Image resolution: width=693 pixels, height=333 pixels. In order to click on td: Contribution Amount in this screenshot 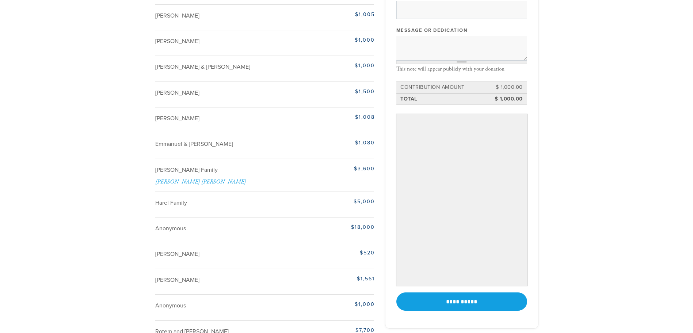, I will do `click(445, 87)`.